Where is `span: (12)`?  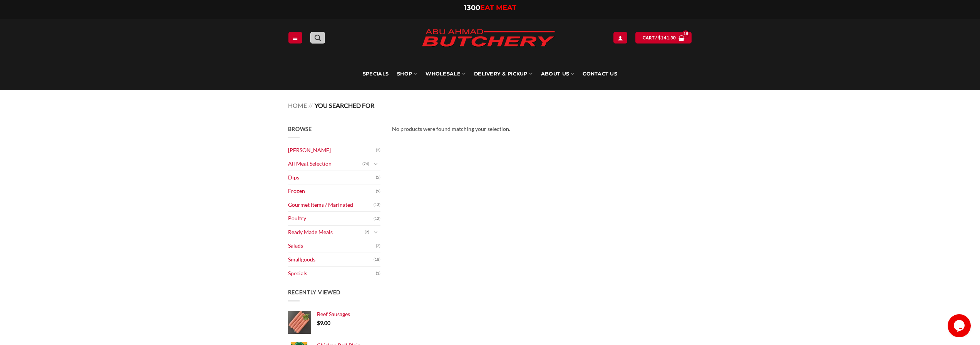 span: (12) is located at coordinates (377, 219).